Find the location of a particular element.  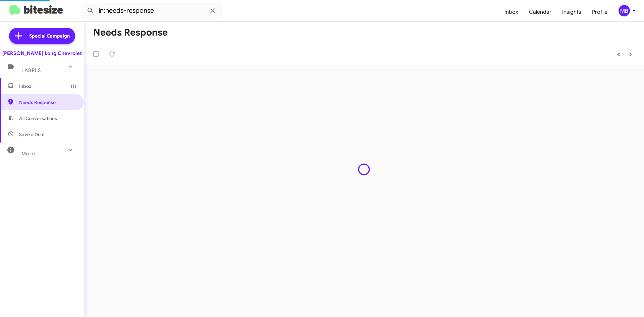

span: Save a Deal is located at coordinates (32, 135).